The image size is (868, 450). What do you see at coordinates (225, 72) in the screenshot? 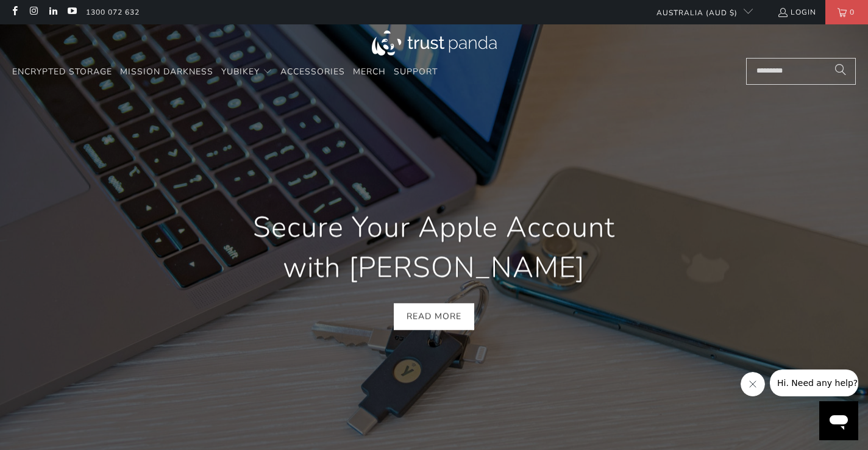
I see `nav: Translation missing: en.navigation.header.main_nav` at bounding box center [225, 72].